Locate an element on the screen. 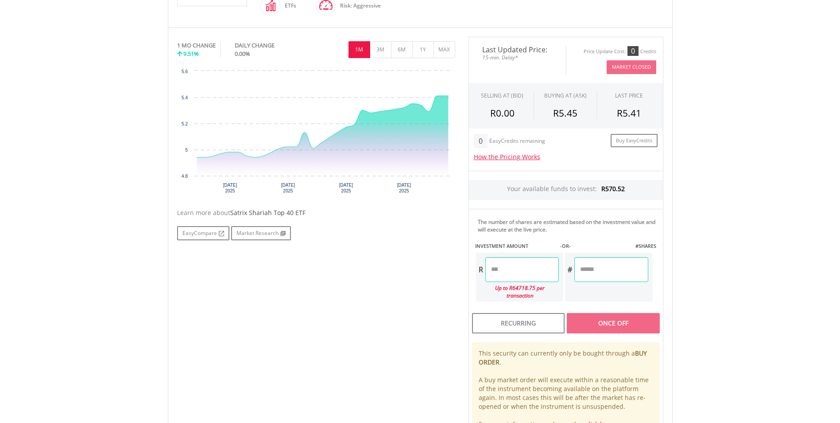 The height and width of the screenshot is (423, 840). svg: Interactive chart is located at coordinates (316, 133).